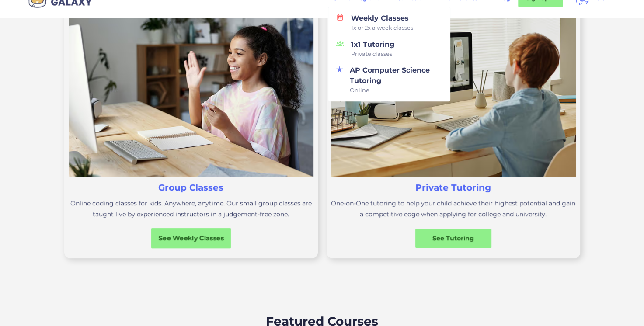  I want to click on div: AP Computer Science Tutoring, so click(394, 80).